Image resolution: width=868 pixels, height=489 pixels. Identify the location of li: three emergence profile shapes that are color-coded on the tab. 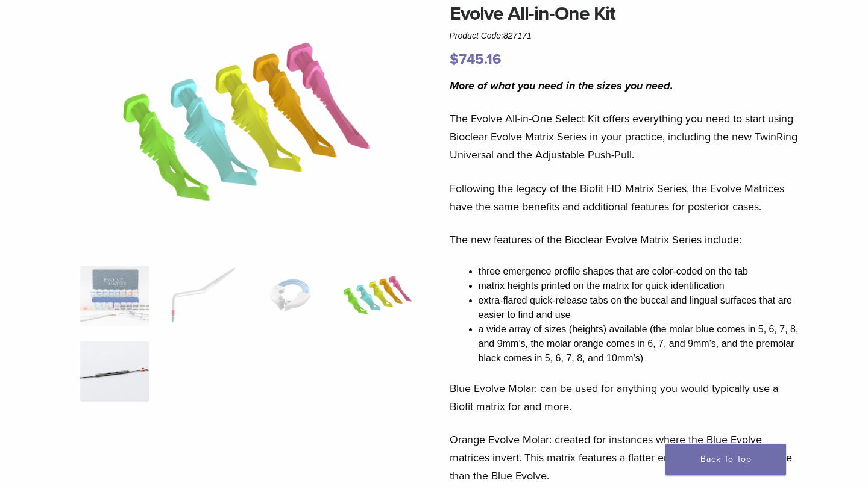
(641, 272).